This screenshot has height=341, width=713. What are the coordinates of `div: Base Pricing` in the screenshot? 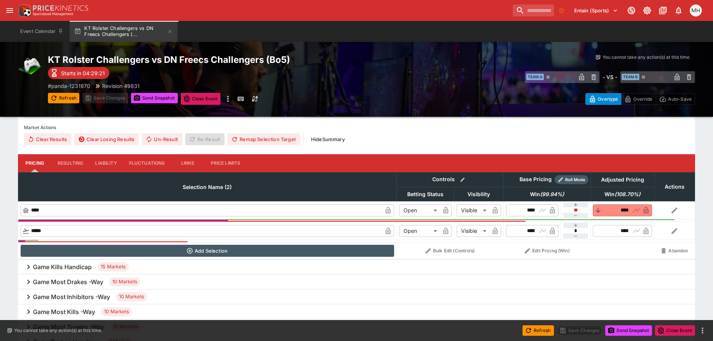 It's located at (535, 179).